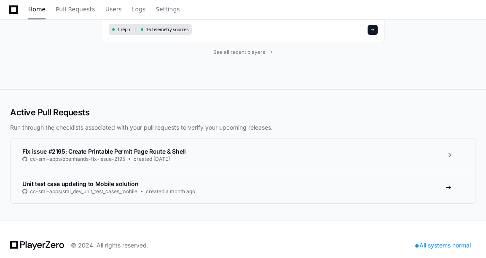 This screenshot has height=258, width=486. What do you see at coordinates (80, 184) in the screenshot?
I see `span: Unit test case updating to Mobile solution` at bounding box center [80, 184].